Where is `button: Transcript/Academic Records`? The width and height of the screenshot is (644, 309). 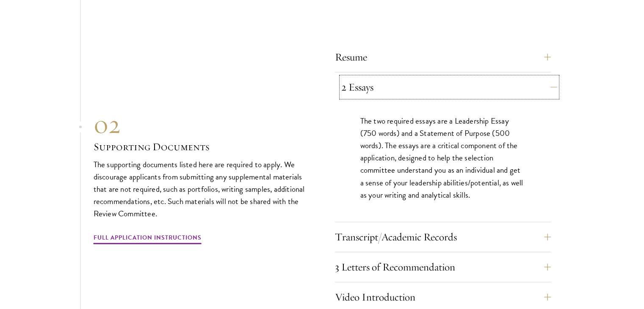 button: Transcript/Academic Records is located at coordinates (443, 237).